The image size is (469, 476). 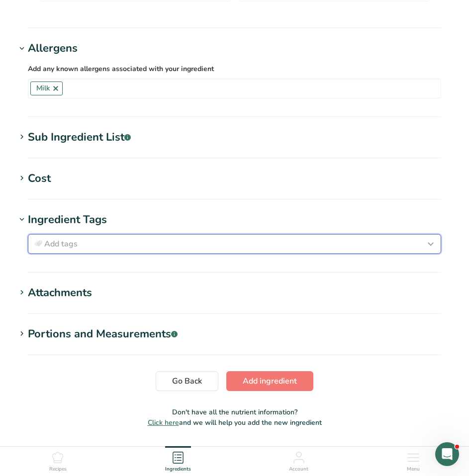 I want to click on p: and we will help you add the new ingredient, so click(x=234, y=423).